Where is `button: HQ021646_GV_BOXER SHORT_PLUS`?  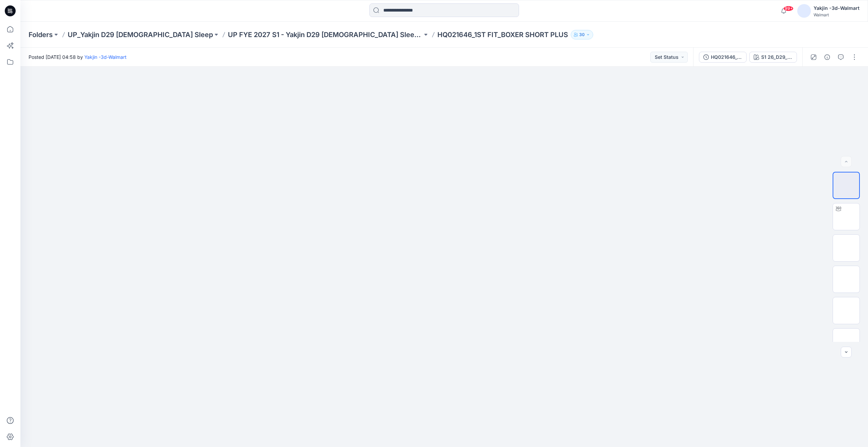 button: HQ021646_GV_BOXER SHORT_PLUS is located at coordinates (723, 57).